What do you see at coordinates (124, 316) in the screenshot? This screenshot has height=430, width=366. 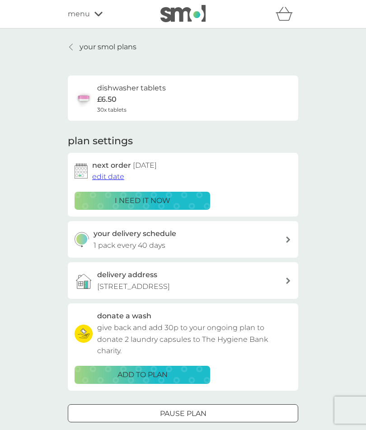 I see `h3: donate a wash` at bounding box center [124, 316].